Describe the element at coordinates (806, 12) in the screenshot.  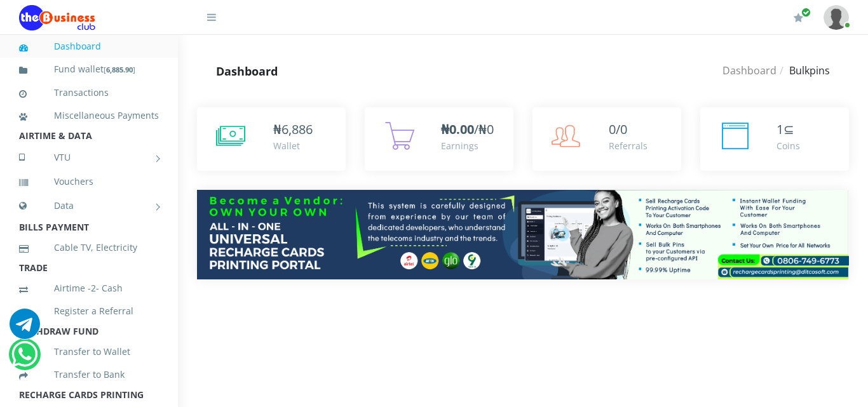
I see `span: Renew/Upgrade Subscription` at that location.